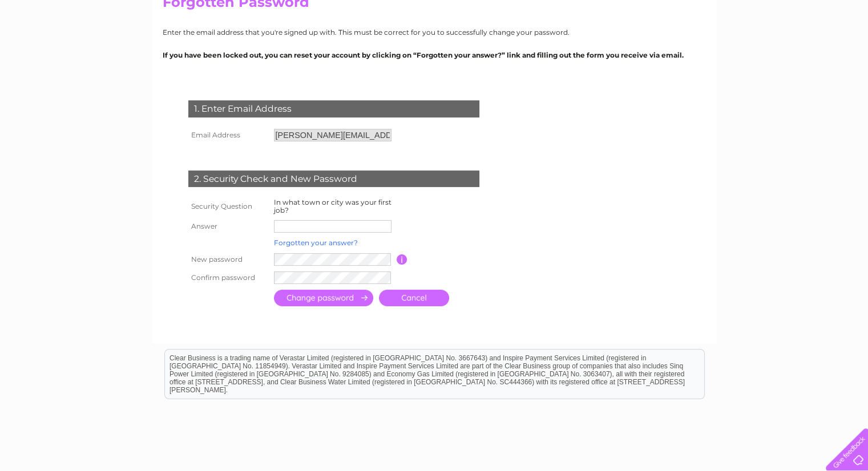  What do you see at coordinates (334, 179) in the screenshot?
I see `div: 2. Security Check and New Password` at bounding box center [334, 179].